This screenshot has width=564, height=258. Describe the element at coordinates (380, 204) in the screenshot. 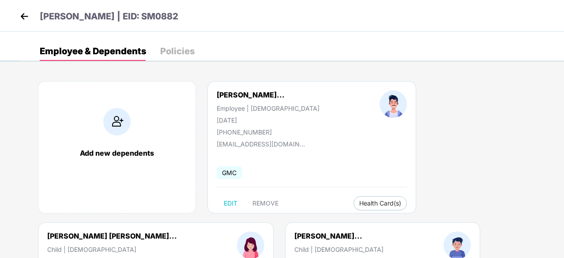

I see `span: Health Card(s)` at that location.